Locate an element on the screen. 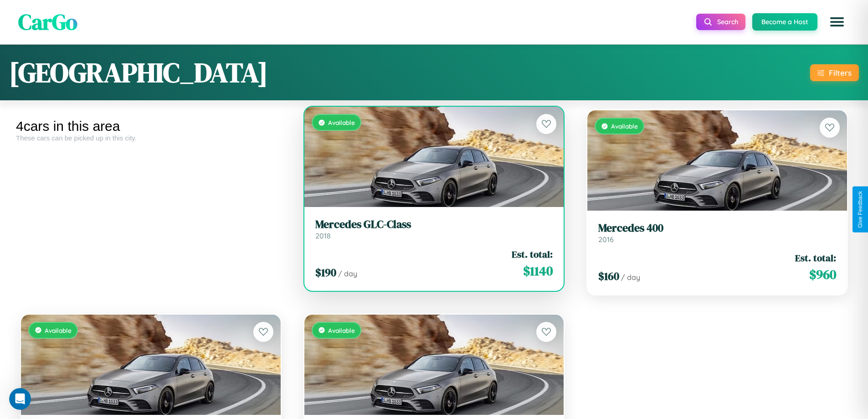 This screenshot has width=868, height=419. a: Mercedes 4002016 is located at coordinates (717, 233).